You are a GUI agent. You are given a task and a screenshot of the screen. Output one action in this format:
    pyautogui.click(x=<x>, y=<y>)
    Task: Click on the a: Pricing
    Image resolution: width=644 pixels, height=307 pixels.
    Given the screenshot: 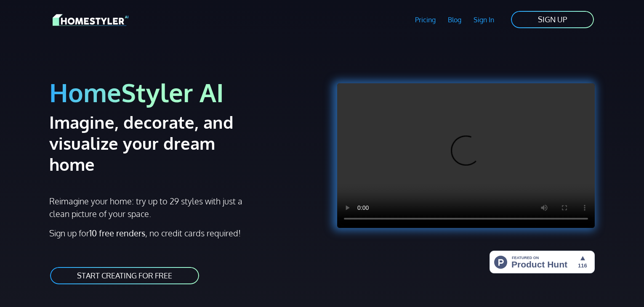 What is the action you would take?
    pyautogui.click(x=426, y=20)
    